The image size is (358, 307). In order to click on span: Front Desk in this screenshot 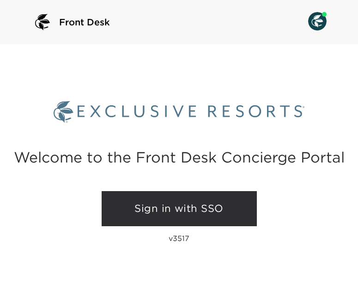, I will do `click(85, 22)`.